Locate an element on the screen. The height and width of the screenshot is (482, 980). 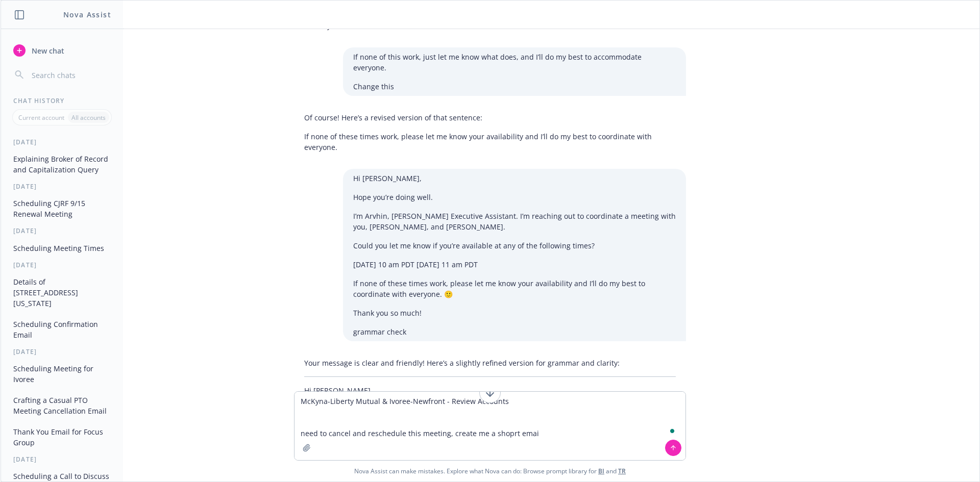
input: Search chats is located at coordinates (70, 75).